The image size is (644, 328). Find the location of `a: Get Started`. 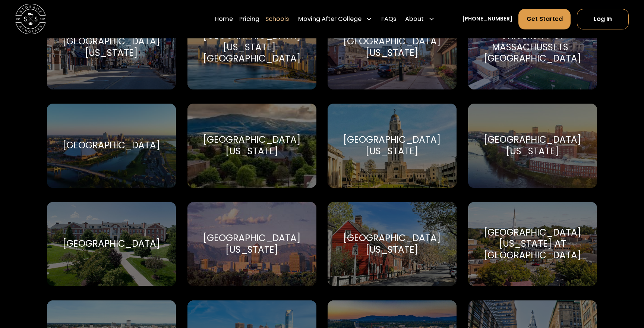

a: Get Started is located at coordinates (545, 19).